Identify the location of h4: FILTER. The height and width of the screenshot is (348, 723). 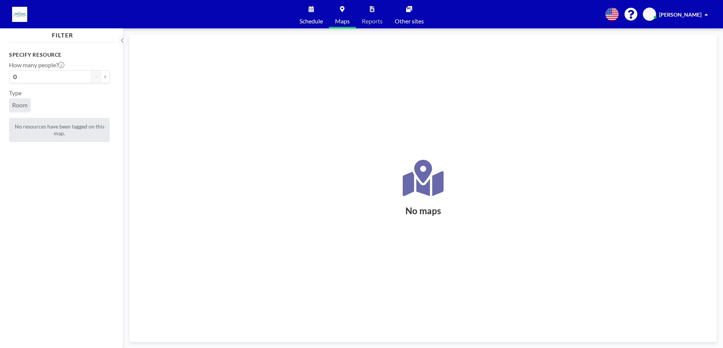
(62, 34).